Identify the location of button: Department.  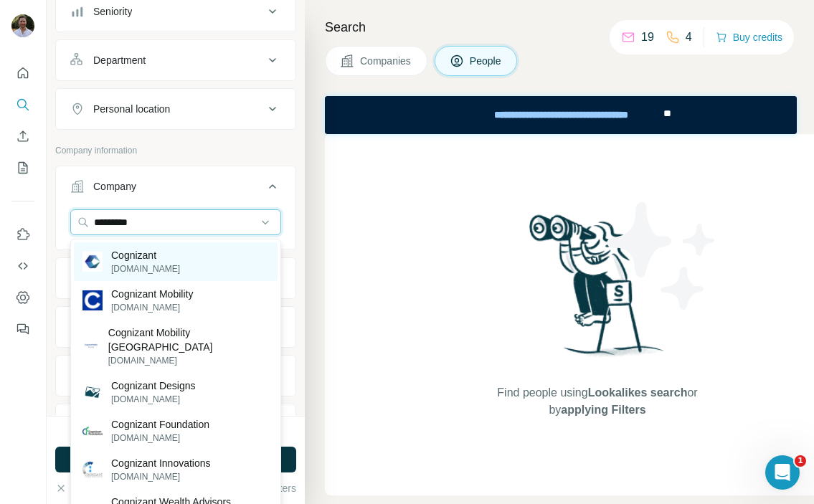
(176, 60).